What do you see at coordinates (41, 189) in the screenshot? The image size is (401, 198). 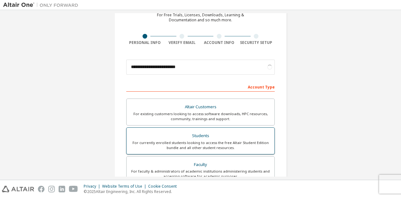 I see `img: facebook.svg` at bounding box center [41, 189].